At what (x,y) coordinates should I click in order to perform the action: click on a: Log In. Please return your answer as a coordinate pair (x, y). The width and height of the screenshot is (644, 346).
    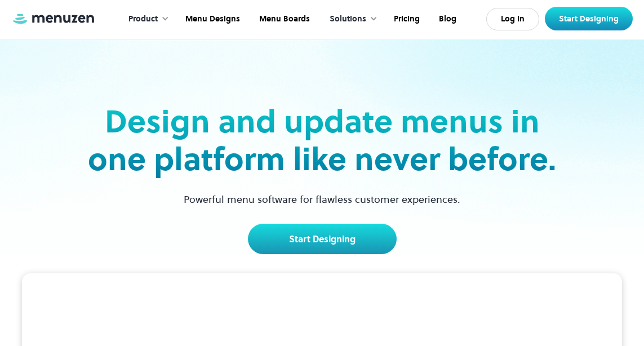
    Looking at the image, I should click on (513, 19).